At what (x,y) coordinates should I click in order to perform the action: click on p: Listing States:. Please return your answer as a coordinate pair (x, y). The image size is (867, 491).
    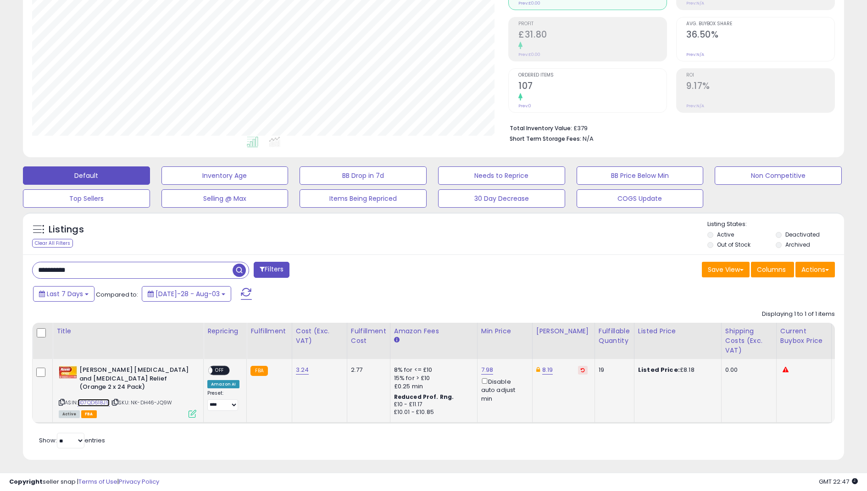
    Looking at the image, I should click on (775, 224).